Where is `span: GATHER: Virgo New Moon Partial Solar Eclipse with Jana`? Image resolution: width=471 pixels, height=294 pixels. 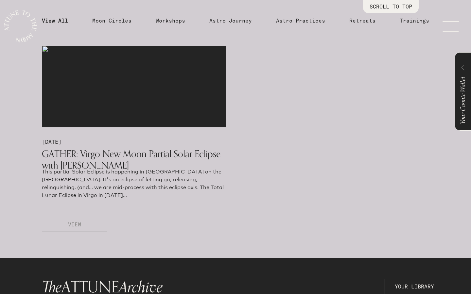 span: GATHER: Virgo New Moon Partial Solar Eclipse with Jana is located at coordinates (131, 160).